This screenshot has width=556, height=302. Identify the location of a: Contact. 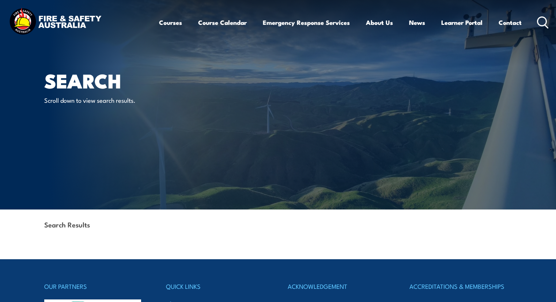
(510, 22).